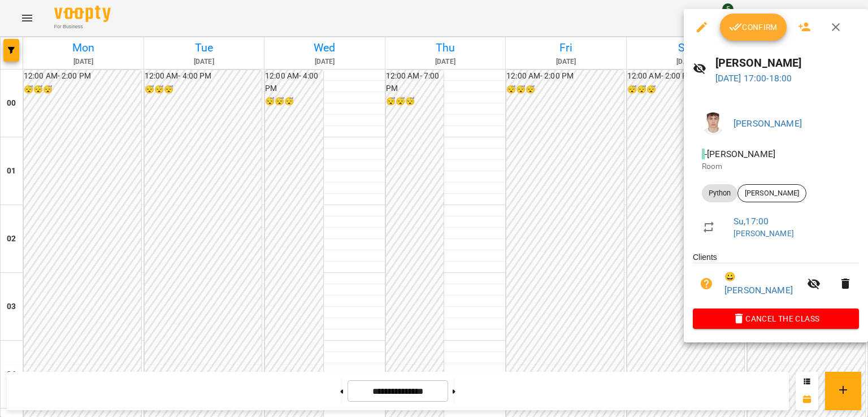 The height and width of the screenshot is (417, 868). I want to click on img: 8fe045a9c59afd95b04cf3756caf59e6.jpg, so click(713, 124).